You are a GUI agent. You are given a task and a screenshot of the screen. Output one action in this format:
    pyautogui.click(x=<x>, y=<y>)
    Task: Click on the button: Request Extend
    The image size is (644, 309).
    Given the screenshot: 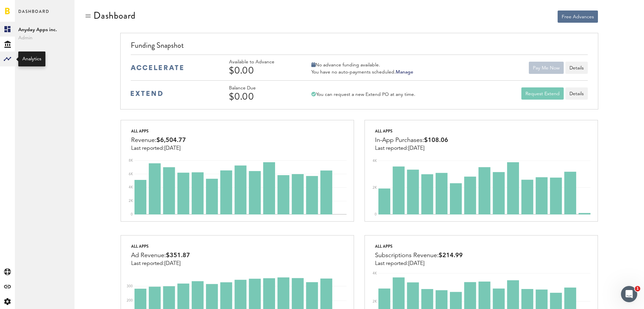 What is the action you would take?
    pyautogui.click(x=542, y=94)
    